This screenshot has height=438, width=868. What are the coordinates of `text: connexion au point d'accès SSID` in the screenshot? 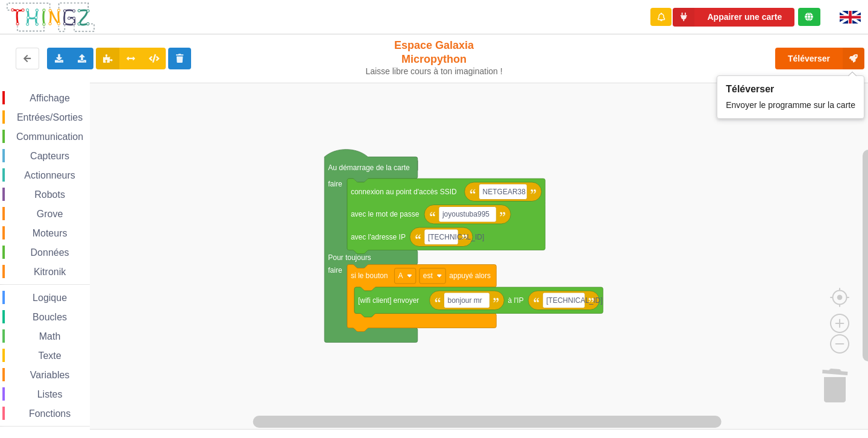 It's located at (404, 192).